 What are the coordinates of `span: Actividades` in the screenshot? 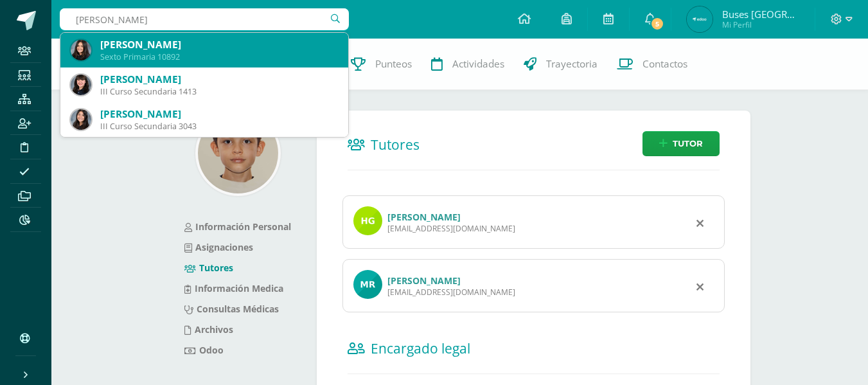 It's located at (478, 63).